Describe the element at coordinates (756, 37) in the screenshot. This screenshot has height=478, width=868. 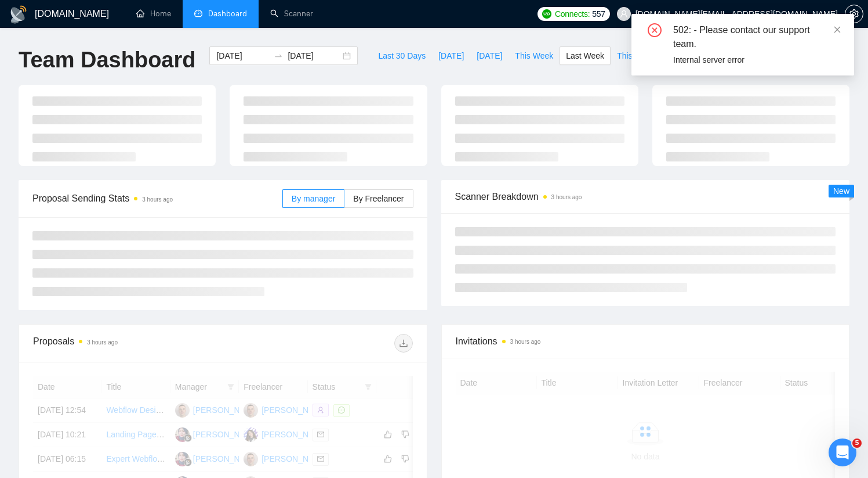
I see `div: 502: - Please contact our support team.` at that location.